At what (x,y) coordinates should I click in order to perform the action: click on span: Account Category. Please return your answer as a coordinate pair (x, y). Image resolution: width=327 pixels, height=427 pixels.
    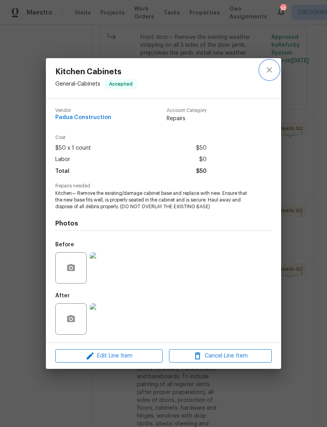
    Looking at the image, I should click on (187, 110).